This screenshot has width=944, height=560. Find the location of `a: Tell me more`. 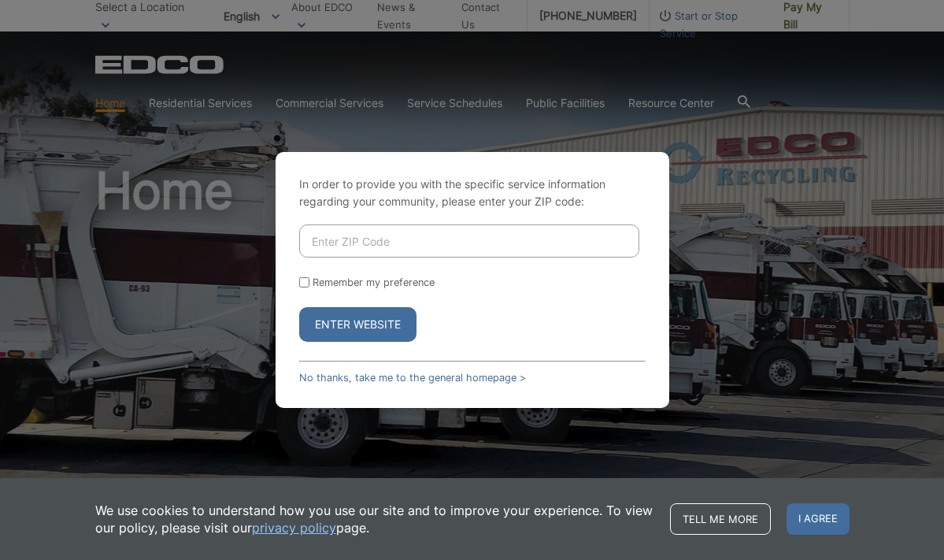

a: Tell me more is located at coordinates (720, 519).